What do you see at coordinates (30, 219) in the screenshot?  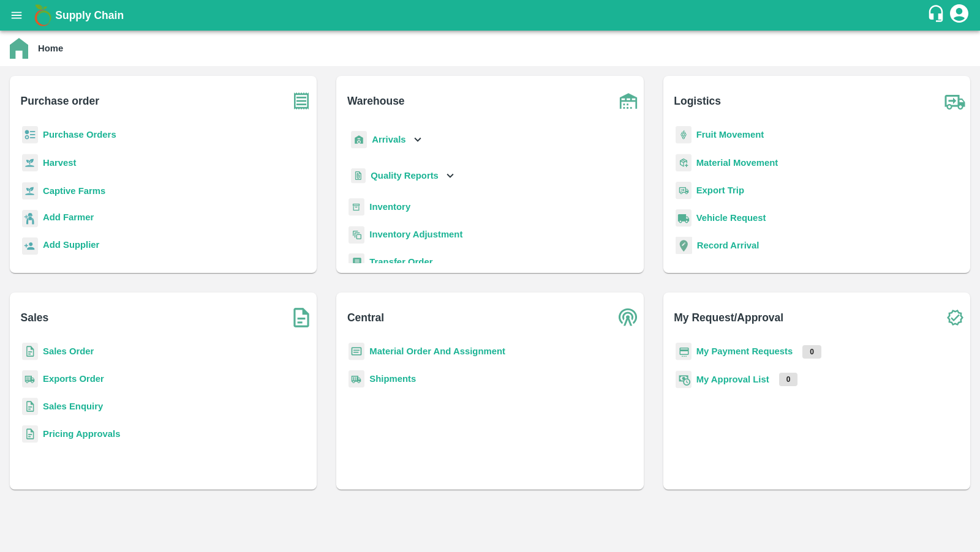 I see `img: farmer` at bounding box center [30, 219].